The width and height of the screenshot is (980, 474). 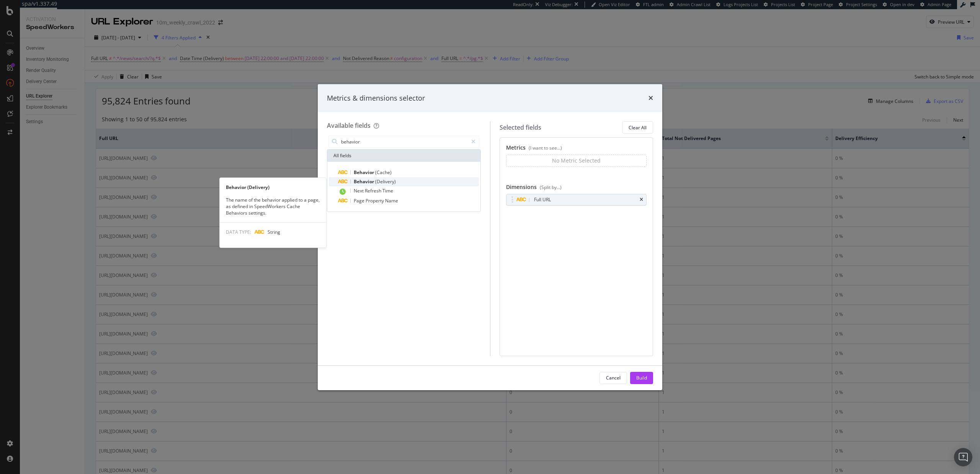 I want to click on span: (Cache), so click(x=383, y=172).